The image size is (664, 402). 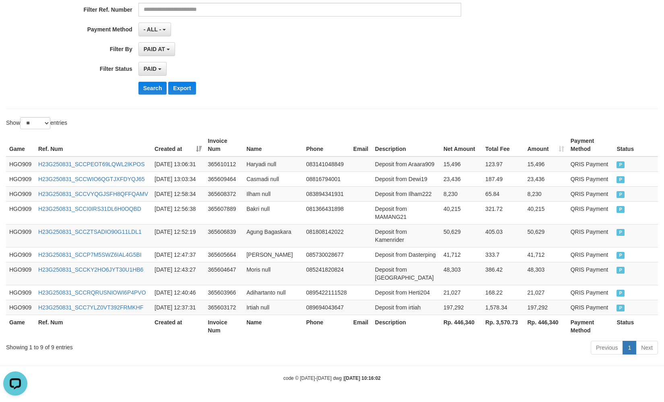 What do you see at coordinates (461, 254) in the screenshot?
I see `td: 41,712` at bounding box center [461, 254].